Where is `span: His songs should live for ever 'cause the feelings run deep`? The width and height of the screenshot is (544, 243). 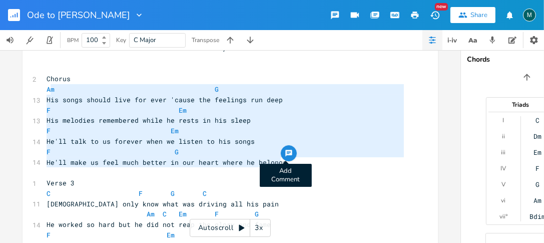 span: His songs should live for ever 'cause the feelings run deep is located at coordinates (165, 100).